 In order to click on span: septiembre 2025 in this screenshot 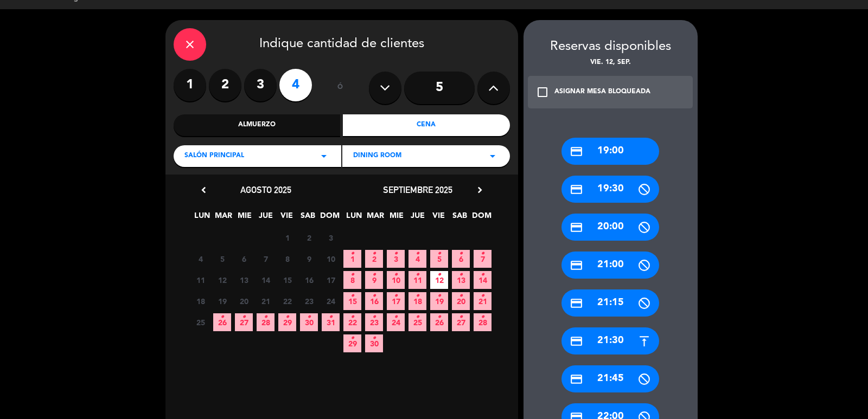, I will do `click(417, 190)`.